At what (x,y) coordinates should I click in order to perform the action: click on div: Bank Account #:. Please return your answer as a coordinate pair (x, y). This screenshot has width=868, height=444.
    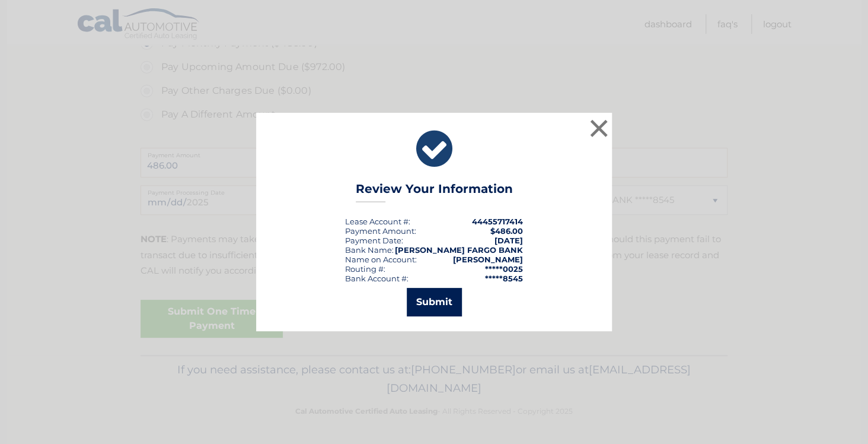
    Looking at the image, I should click on (377, 279).